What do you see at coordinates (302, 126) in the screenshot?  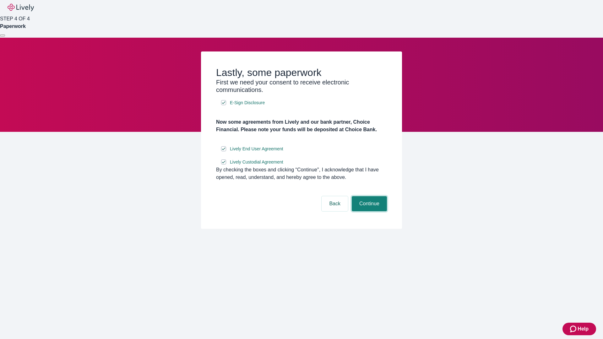 I see `h4: Now some agreements from Lively and our bank partner, Choice Financial. Please note your funds wi...` at bounding box center [302, 126].